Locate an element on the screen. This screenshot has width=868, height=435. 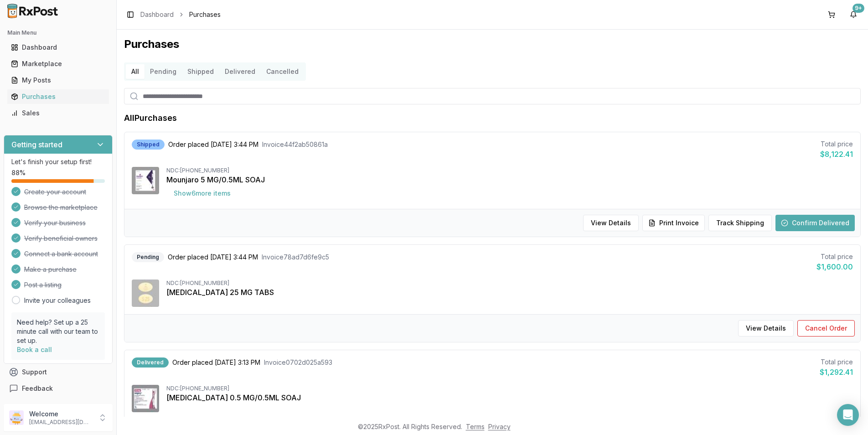
span: 88 % is located at coordinates (18, 173).